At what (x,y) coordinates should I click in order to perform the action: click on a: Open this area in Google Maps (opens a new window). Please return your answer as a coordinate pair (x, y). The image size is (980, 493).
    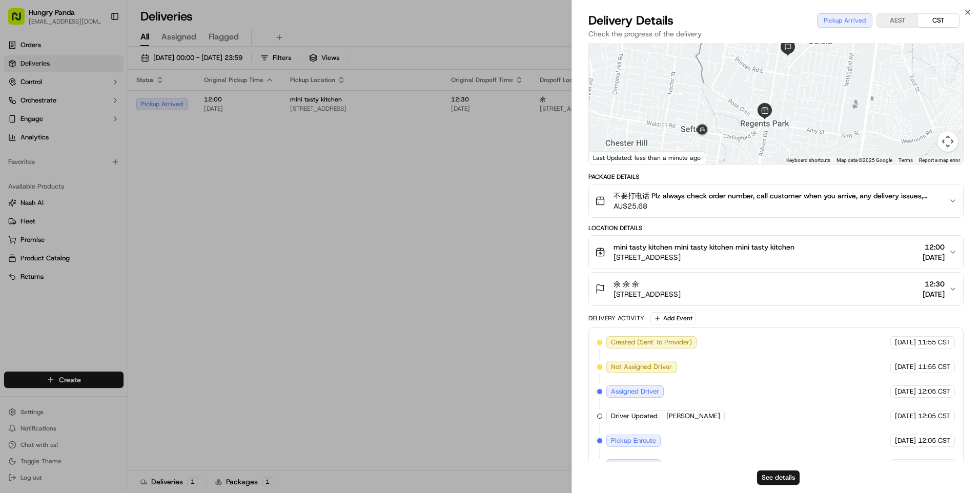
    Looking at the image, I should click on (609, 157).